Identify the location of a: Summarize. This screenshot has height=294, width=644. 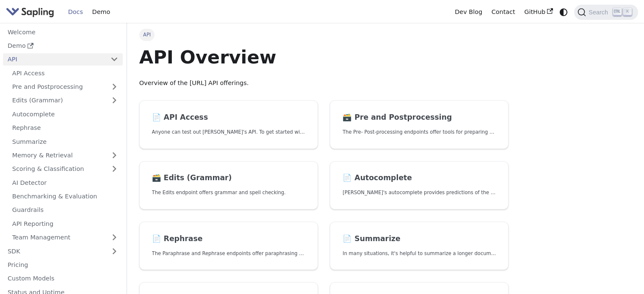
(65, 141).